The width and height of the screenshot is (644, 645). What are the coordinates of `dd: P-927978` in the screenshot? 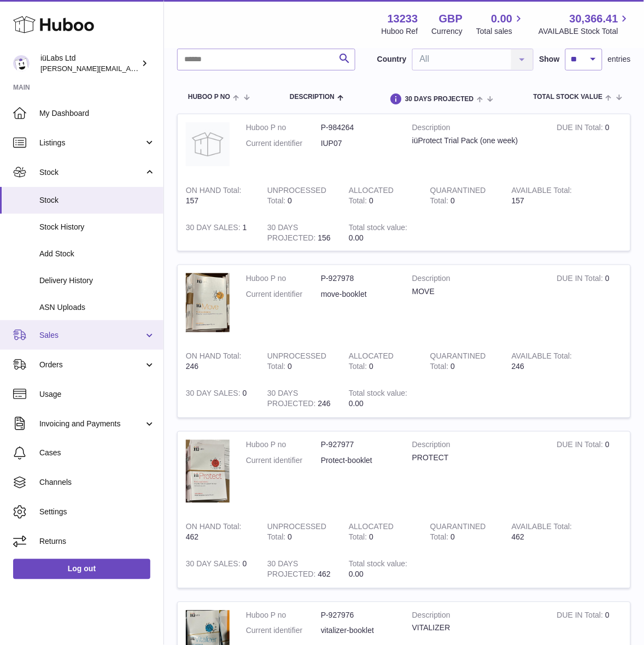 It's located at (358, 278).